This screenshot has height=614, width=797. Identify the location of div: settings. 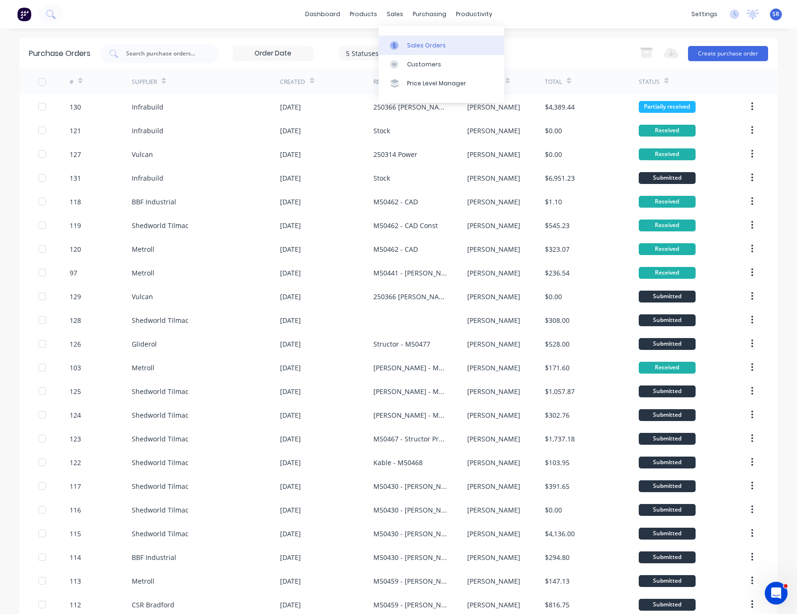
(704, 14).